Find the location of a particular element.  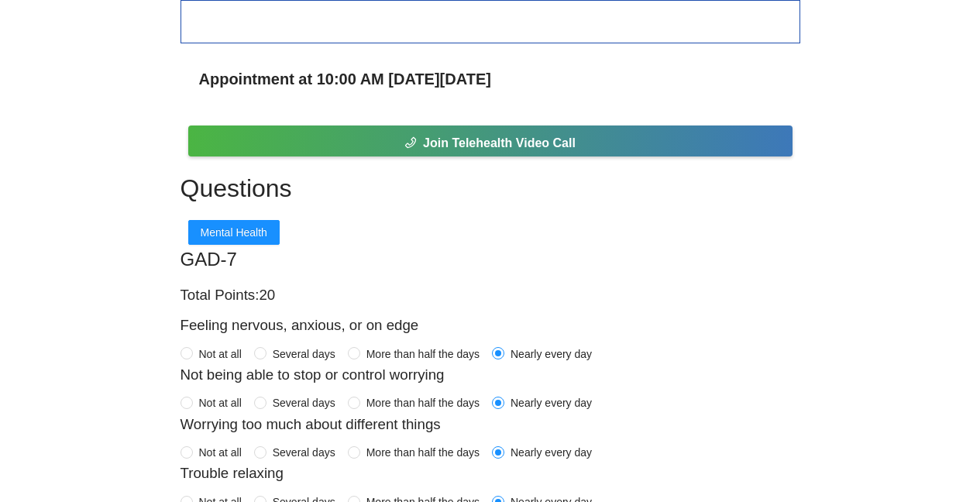

h1: Questions is located at coordinates (490, 188).